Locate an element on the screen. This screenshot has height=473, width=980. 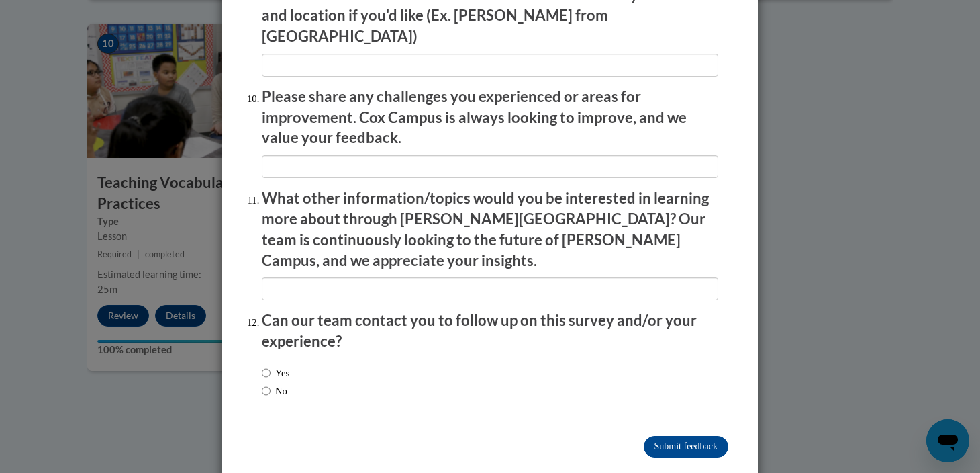
p: Please share any challenges you experienced or areas for improvement. Cox Campus is always lookin... is located at coordinates (490, 117).